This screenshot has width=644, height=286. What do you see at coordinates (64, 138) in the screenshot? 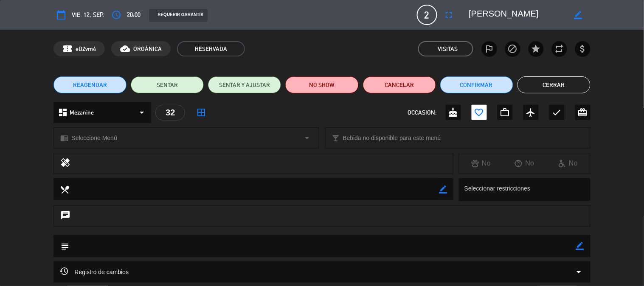
I see `i: chrome_reader_mode` at bounding box center [64, 138].